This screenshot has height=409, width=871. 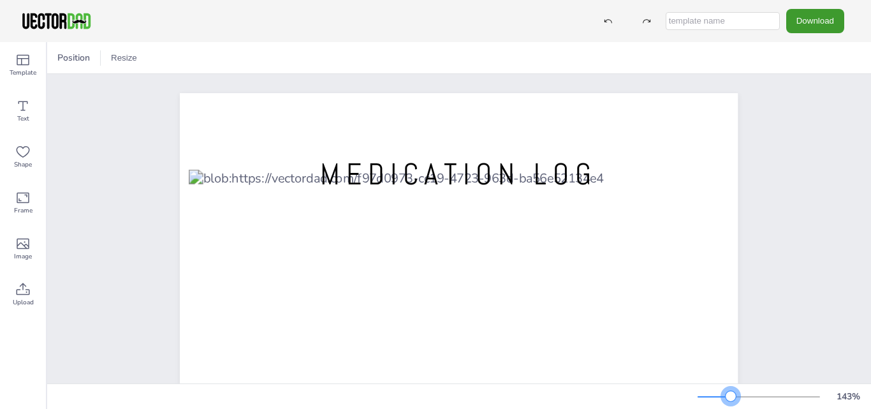 What do you see at coordinates (23, 210) in the screenshot?
I see `span: Frame` at bounding box center [23, 210].